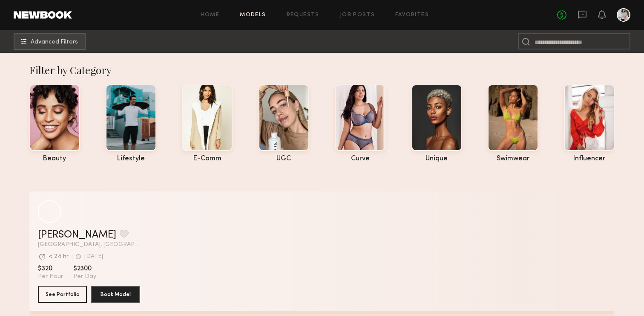  Describe the element at coordinates (115, 294) in the screenshot. I see `button: Book Model` at that location.